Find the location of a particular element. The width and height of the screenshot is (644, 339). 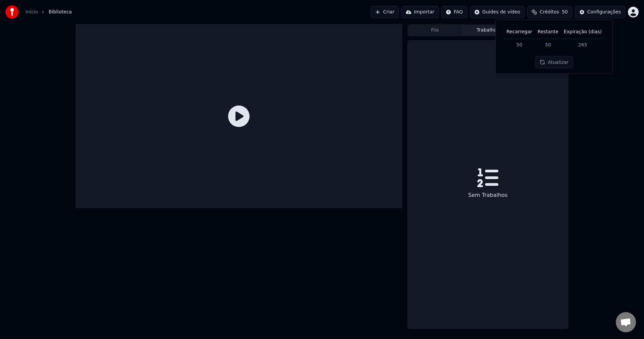

th: Expiração (dias) is located at coordinates (583, 32).